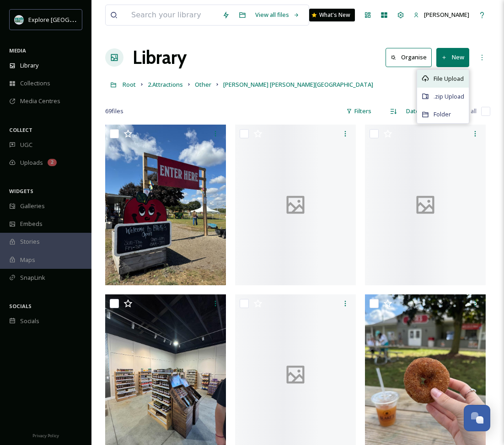  Describe the element at coordinates (129, 84) in the screenshot. I see `span: Root` at that location.